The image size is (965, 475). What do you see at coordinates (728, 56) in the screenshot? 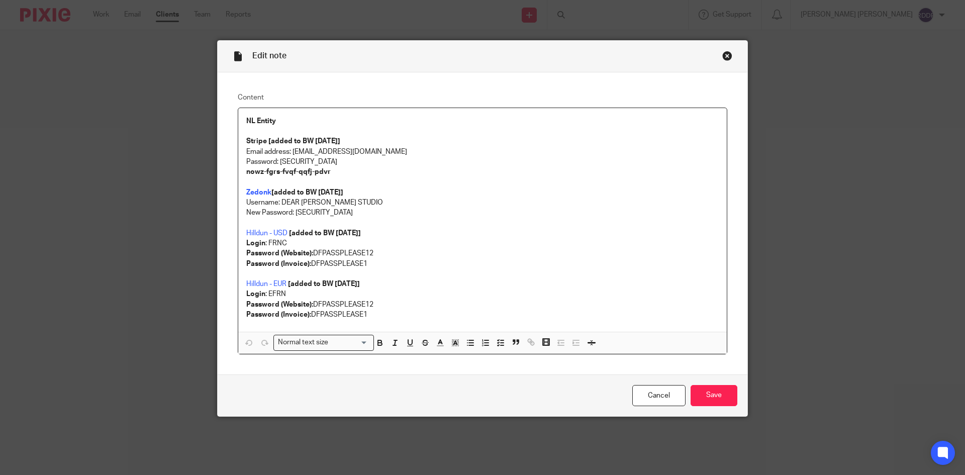
I see `div: Close this dialog window` at bounding box center [728, 56].